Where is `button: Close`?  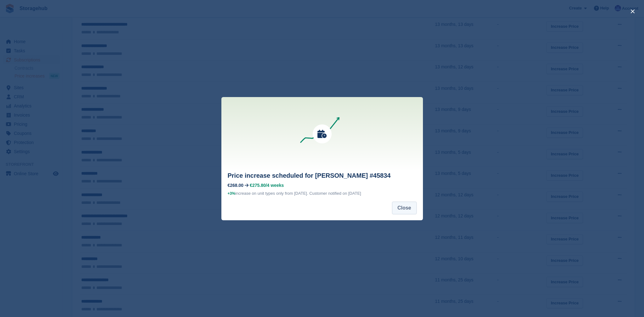
button: Close is located at coordinates (405, 208).